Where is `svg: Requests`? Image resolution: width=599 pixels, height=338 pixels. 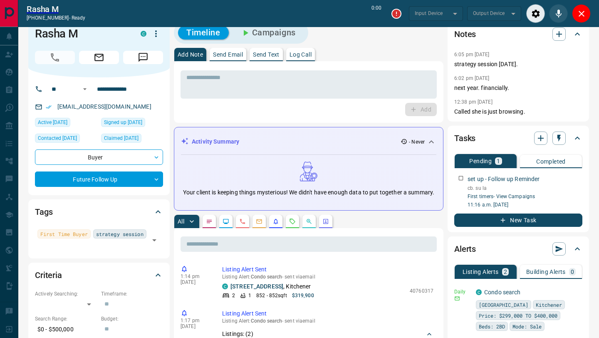
svg: Requests is located at coordinates (293, 221).